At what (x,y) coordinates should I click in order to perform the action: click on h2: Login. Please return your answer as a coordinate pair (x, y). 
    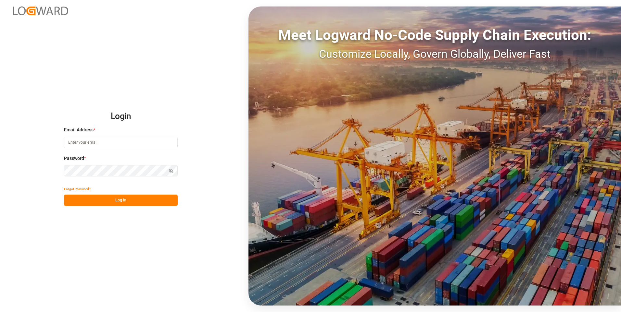
    Looking at the image, I should click on (121, 117).